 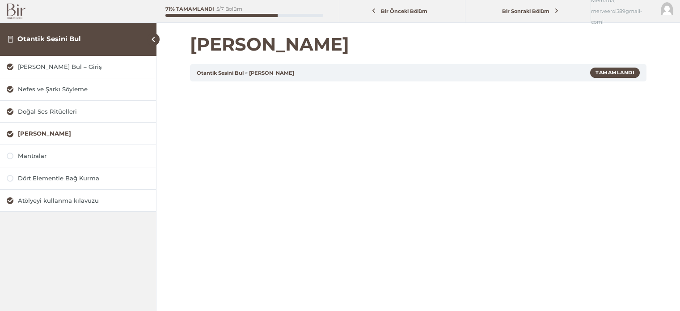 What do you see at coordinates (84, 156) in the screenshot?
I see `div: Mantralar` at bounding box center [84, 156].